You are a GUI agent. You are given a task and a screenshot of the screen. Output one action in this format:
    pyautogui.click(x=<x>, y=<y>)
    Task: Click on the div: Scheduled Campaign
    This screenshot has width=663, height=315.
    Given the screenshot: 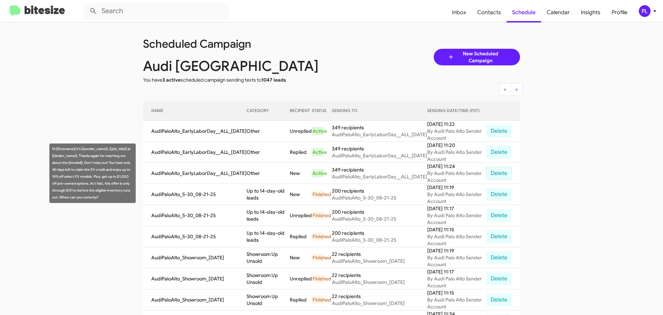 What is the action you would take?
    pyautogui.click(x=237, y=44)
    